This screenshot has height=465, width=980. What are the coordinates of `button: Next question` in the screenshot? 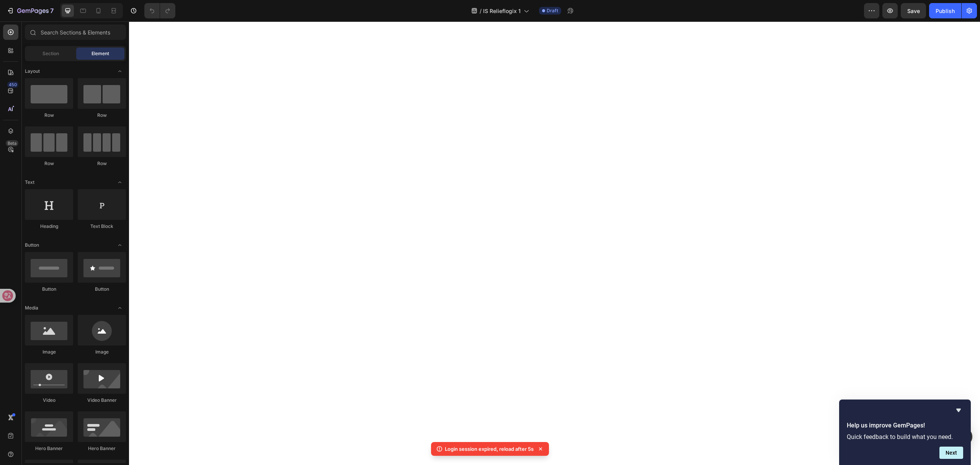 It's located at (951, 453).